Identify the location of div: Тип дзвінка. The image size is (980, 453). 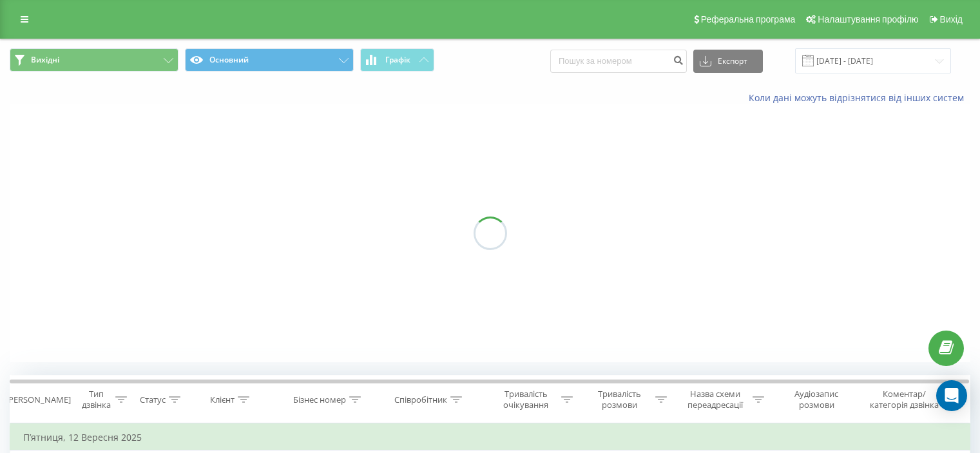
(96, 399).